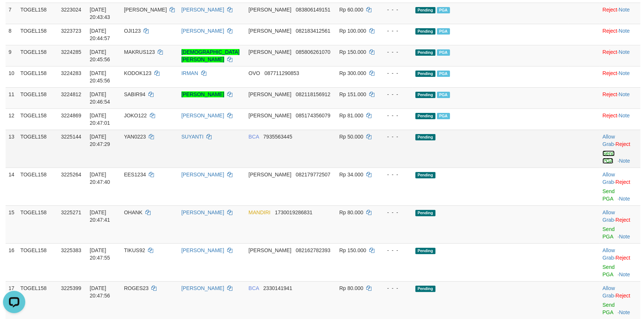 The image size is (644, 319). I want to click on span: 3224283, so click(71, 73).